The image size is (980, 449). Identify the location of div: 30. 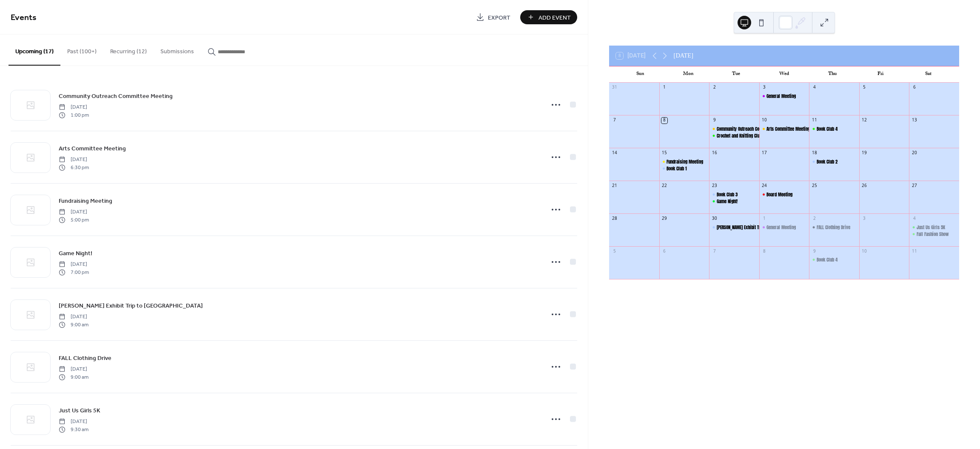
(715, 218).